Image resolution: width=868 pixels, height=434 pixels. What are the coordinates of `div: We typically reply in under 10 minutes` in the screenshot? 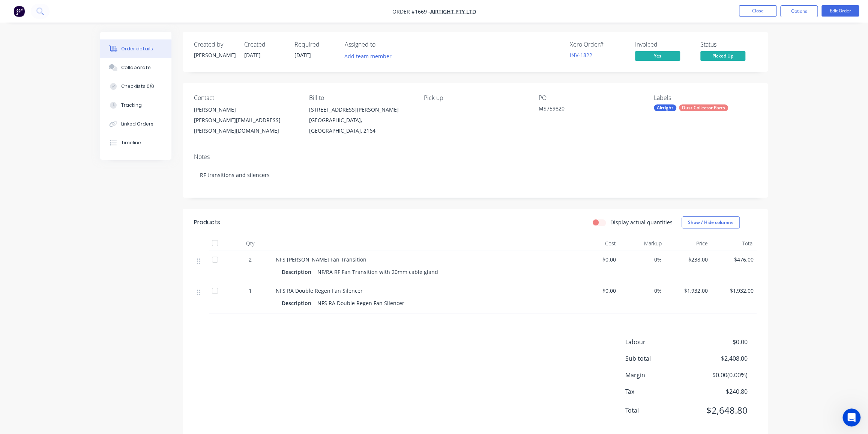 It's located at (70, 106).